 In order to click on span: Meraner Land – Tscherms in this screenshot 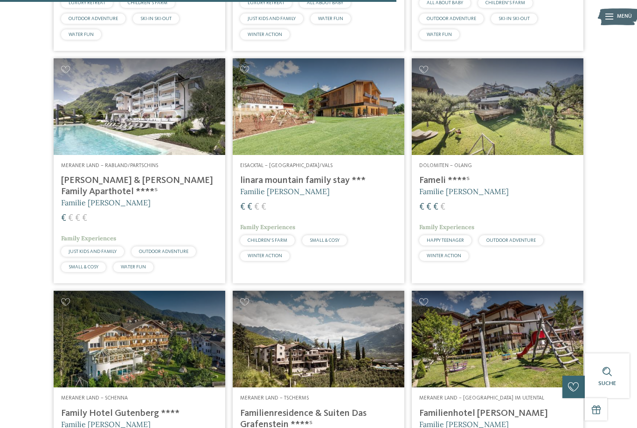, I will do `click(274, 398)`.